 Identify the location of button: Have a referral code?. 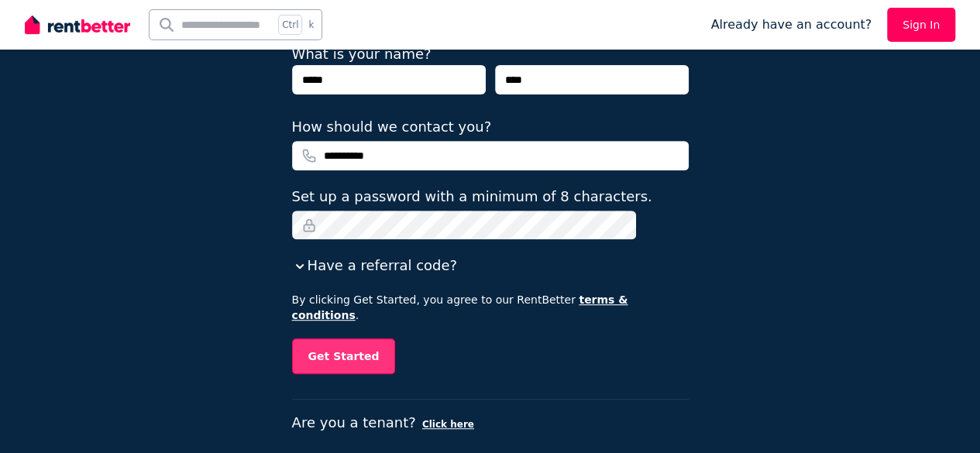
(375, 266).